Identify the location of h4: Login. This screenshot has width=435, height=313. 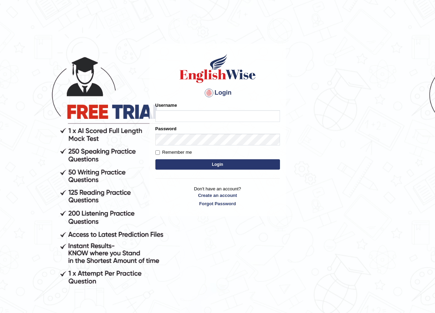
(218, 93).